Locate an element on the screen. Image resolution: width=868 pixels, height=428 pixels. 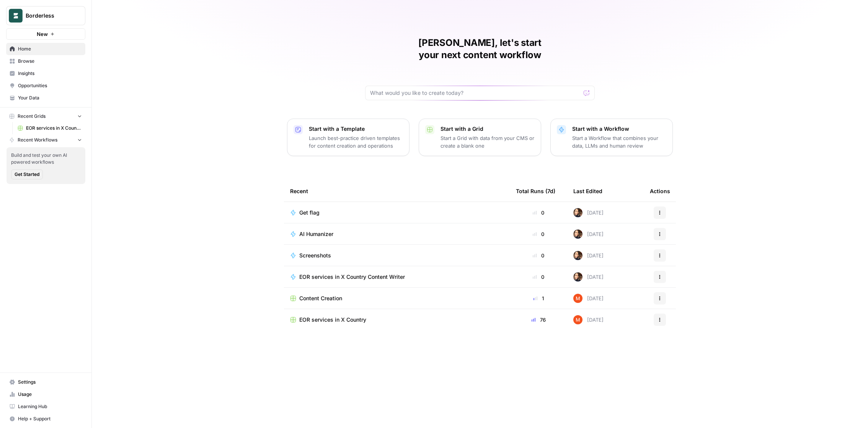
button: Start with a TemplateLaunch best-practice driven templates for content creation and operations is located at coordinates (349, 138).